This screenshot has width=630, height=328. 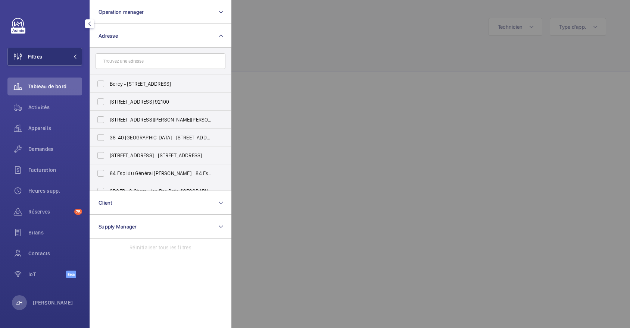 What do you see at coordinates (55, 233) in the screenshot?
I see `span: Bilans` at bounding box center [55, 233].